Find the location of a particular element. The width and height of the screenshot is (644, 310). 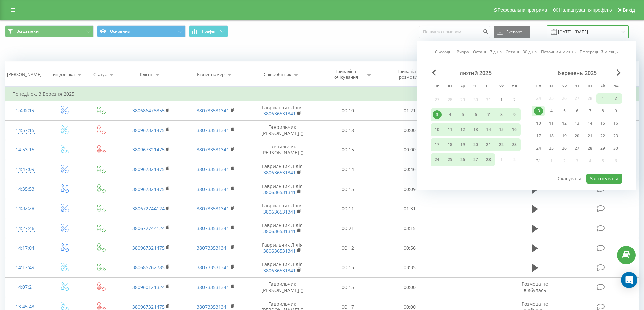

div: 8 is located at coordinates (501, 115).